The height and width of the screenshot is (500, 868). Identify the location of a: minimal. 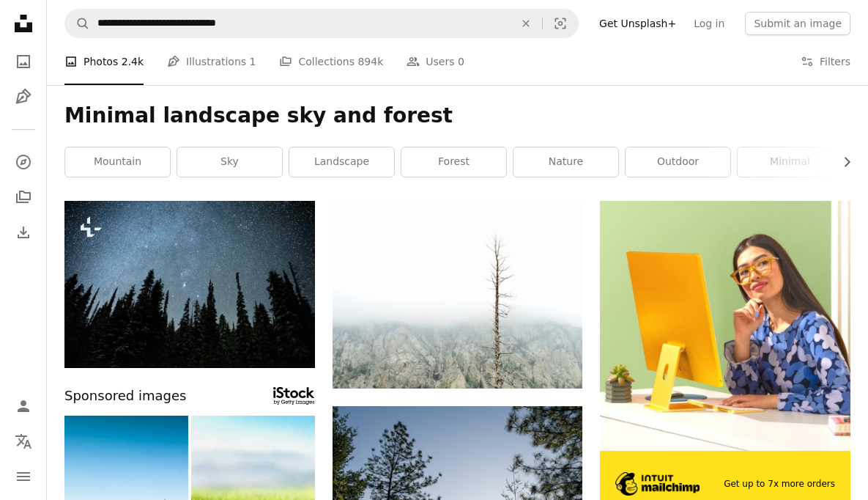
(790, 162).